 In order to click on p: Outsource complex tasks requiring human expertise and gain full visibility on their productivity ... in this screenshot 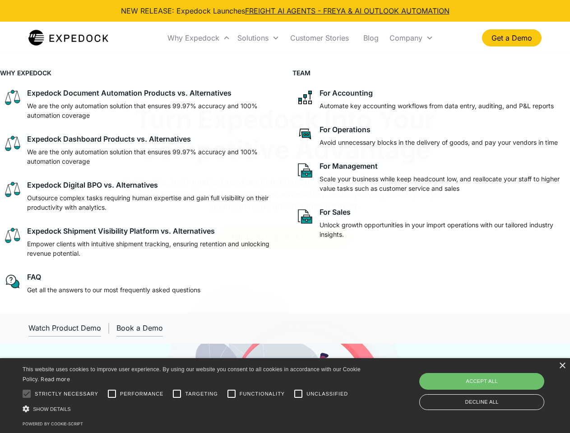, I will do `click(151, 203)`.